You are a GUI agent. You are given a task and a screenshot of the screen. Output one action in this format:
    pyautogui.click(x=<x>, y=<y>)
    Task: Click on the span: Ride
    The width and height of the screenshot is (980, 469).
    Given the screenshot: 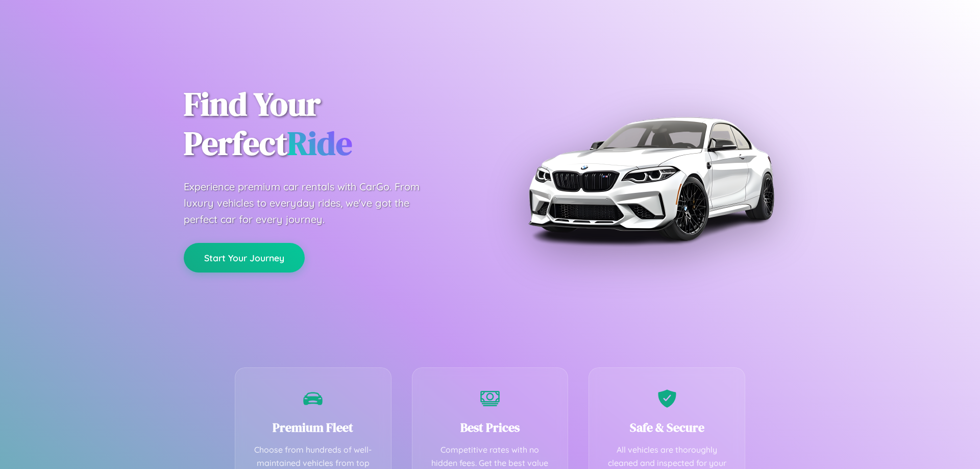 What is the action you would take?
    pyautogui.click(x=320, y=143)
    